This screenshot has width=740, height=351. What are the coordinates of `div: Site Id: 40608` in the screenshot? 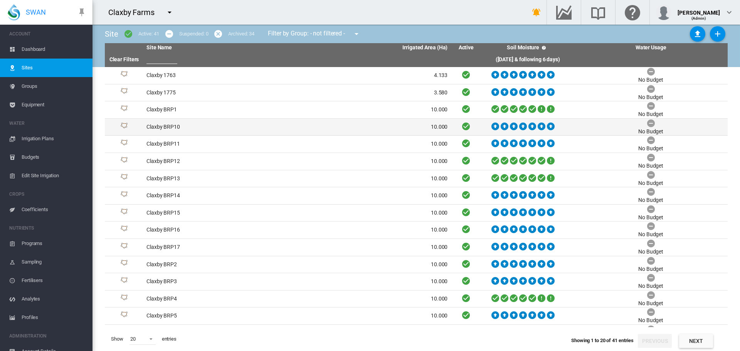 It's located at (124, 161).